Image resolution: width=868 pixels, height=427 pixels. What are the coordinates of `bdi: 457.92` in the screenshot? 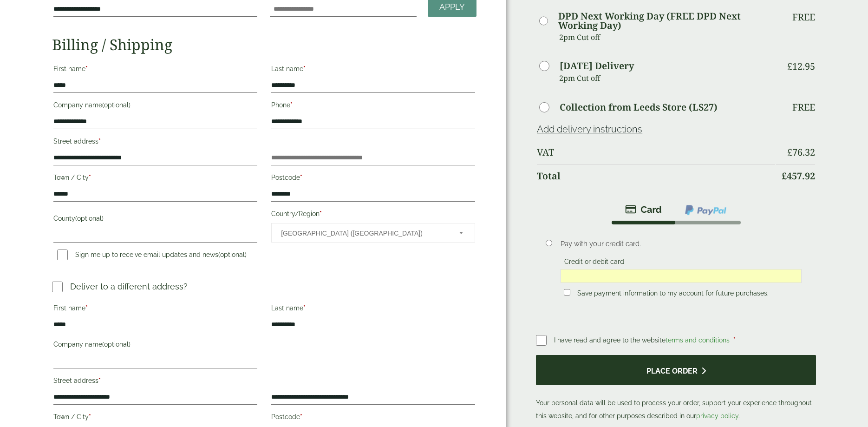 It's located at (798, 175).